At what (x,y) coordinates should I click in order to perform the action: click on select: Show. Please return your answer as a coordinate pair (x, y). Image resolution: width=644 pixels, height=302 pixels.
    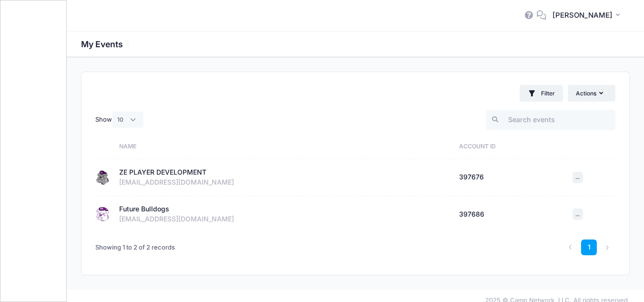
    Looking at the image, I should click on (128, 120).